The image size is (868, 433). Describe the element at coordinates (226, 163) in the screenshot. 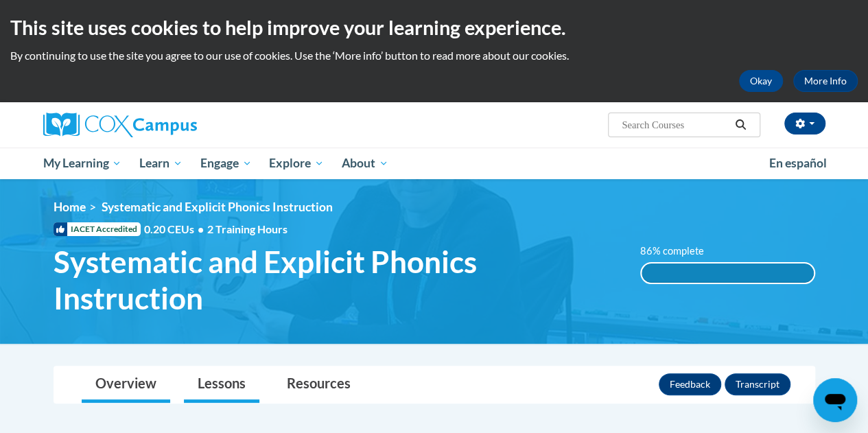

I see `a: Engage` at that location.